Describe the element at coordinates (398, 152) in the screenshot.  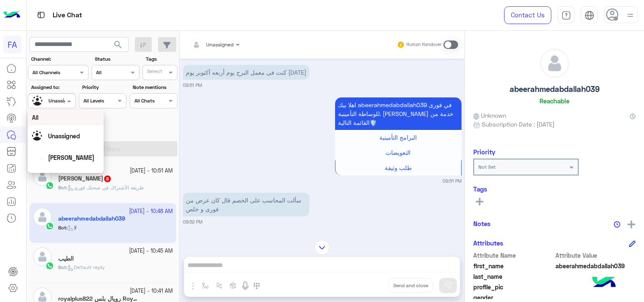
I see `span: التعويضات` at that location.